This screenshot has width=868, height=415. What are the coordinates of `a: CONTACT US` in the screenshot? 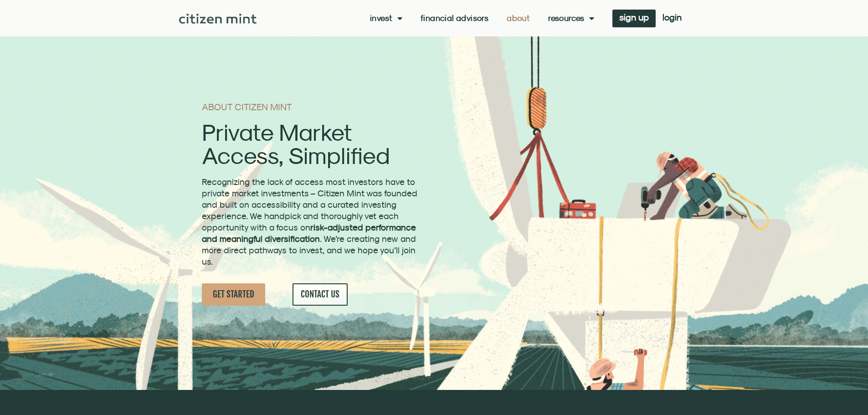 It's located at (320, 294).